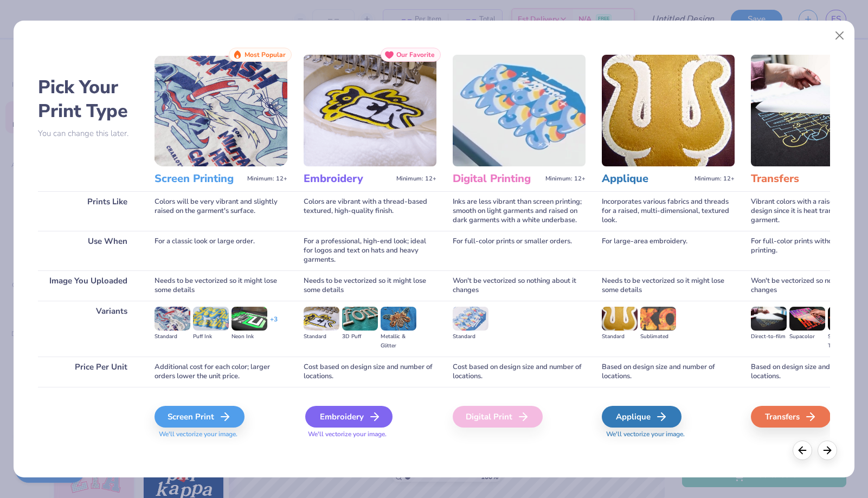  What do you see at coordinates (399, 319) in the screenshot?
I see `img: Metallic & Glitter` at bounding box center [399, 319].